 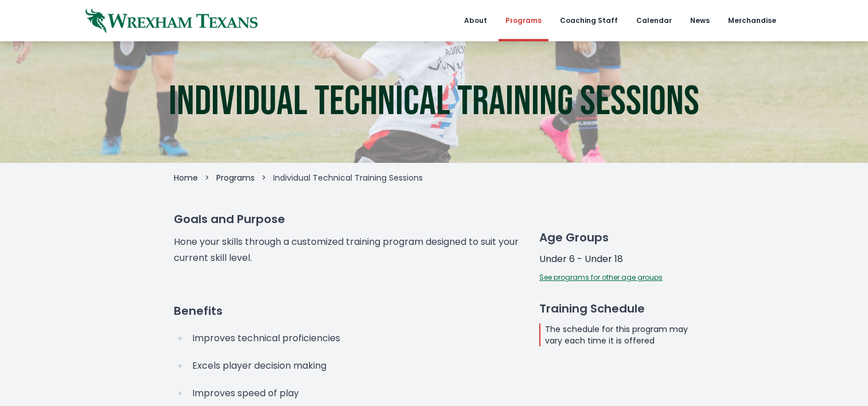 What do you see at coordinates (347, 178) in the screenshot?
I see `span: Individual Technical Training Sessions` at bounding box center [347, 178].